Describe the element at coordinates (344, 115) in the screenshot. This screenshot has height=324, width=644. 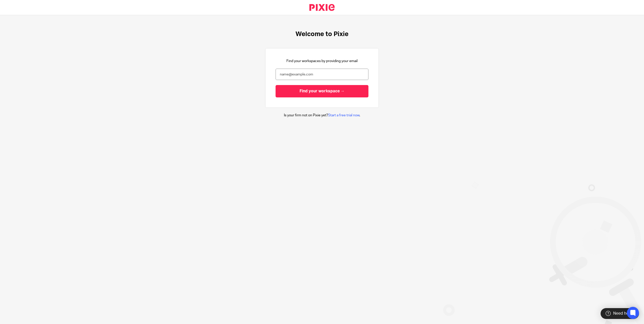
I see `a: Start a free trial now` at that location.